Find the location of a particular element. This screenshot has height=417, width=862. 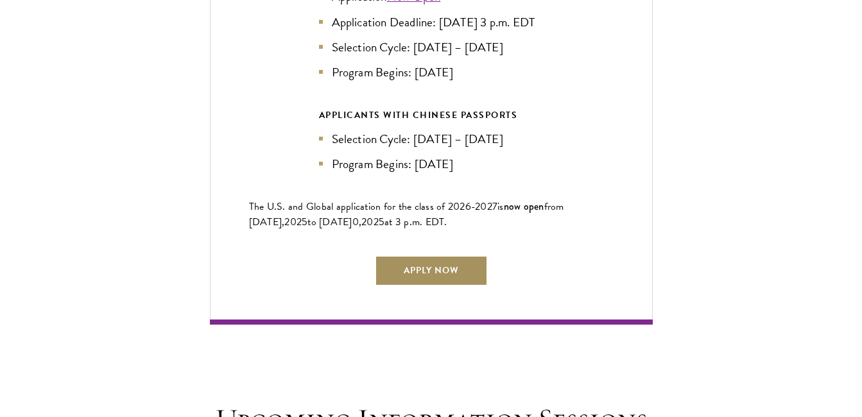

span: is is located at coordinates (501, 207).